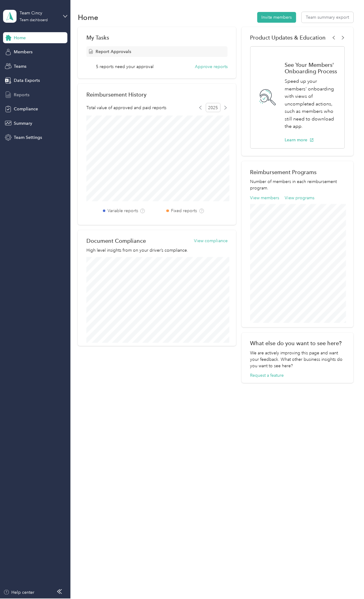 The image size is (364, 599). What do you see at coordinates (27, 80) in the screenshot?
I see `span: Data Exports` at bounding box center [27, 80].